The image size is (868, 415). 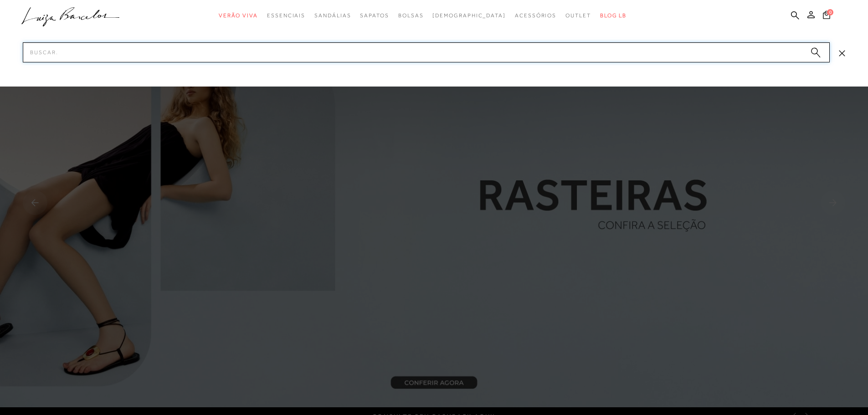 I want to click on button: 0, so click(x=827, y=16).